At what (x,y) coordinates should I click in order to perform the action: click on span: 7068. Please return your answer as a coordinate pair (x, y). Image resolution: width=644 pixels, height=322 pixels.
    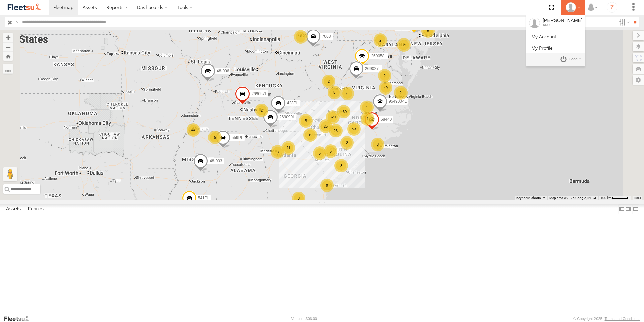
    Looking at the image, I should click on (326, 37).